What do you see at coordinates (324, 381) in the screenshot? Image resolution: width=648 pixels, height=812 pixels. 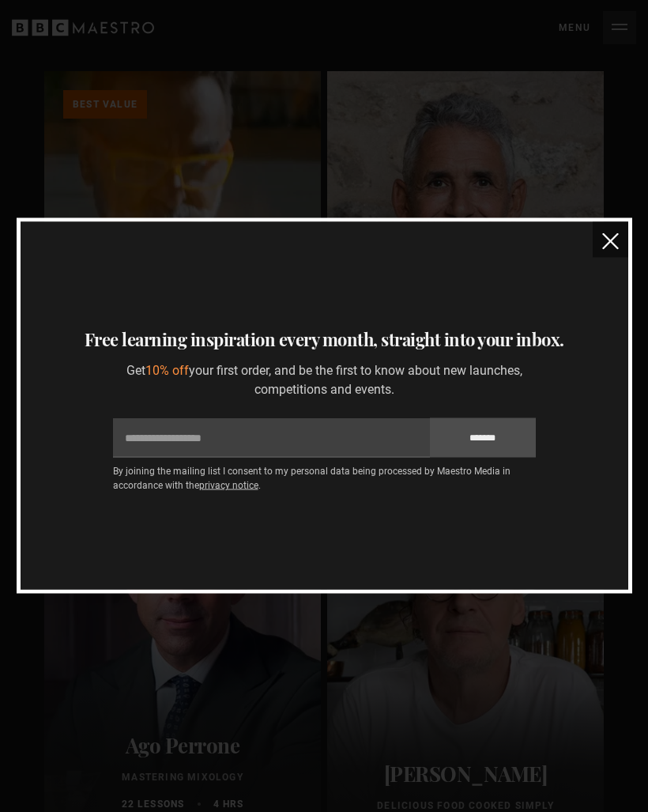 I see `p: Get your first order, and be the first to know about new launches, competitions and events.` at bounding box center [324, 381].